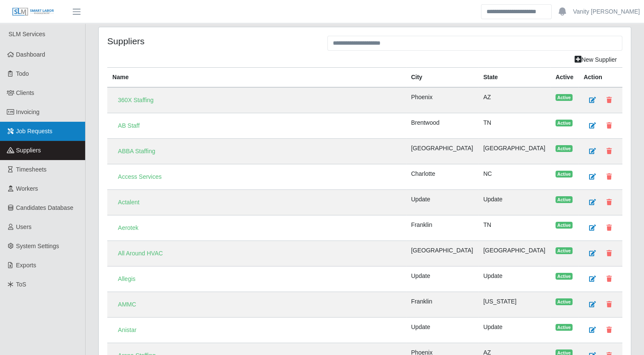 Image resolution: width=644 pixels, height=355 pixels. I want to click on a: New Supplier, so click(595, 60).